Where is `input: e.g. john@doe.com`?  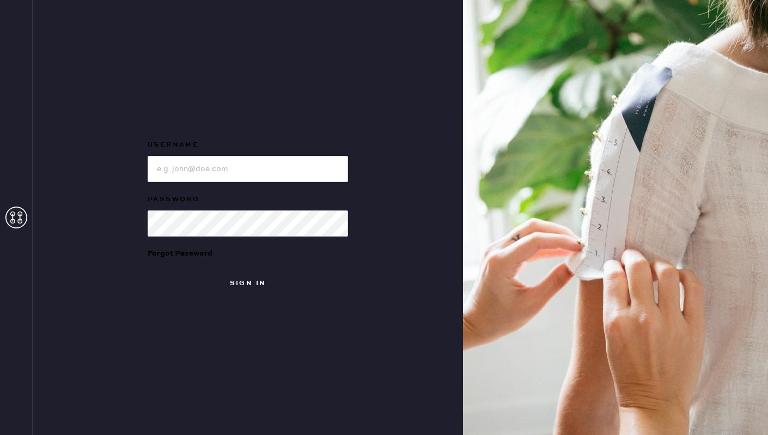
input: e.g. john@doe.com is located at coordinates (248, 169).